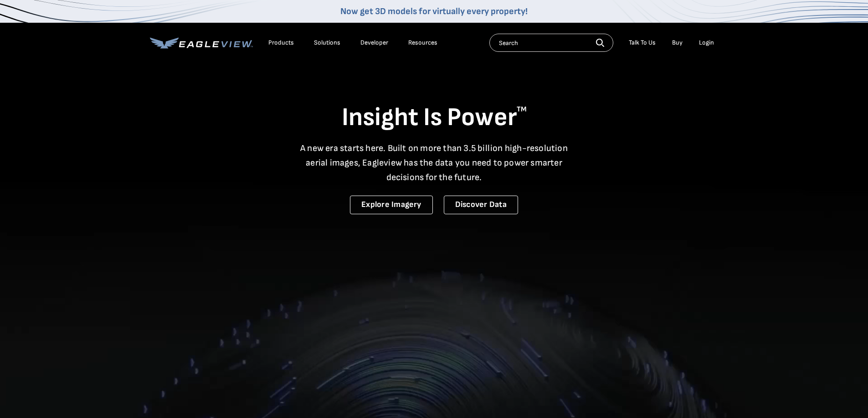 The image size is (868, 418). Describe the element at coordinates (706, 42) in the screenshot. I see `div: Login` at that location.